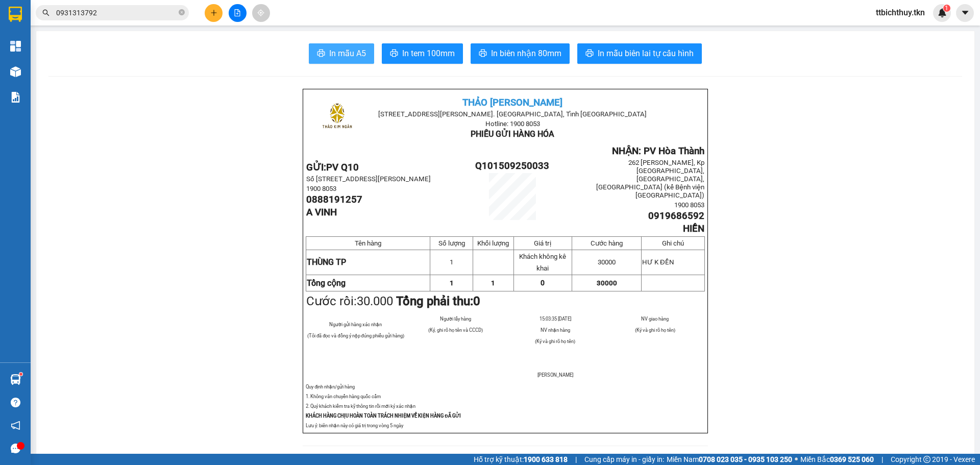 Image resolution: width=980 pixels, height=465 pixels. Describe the element at coordinates (238, 13) in the screenshot. I see `span: file-add` at that location.